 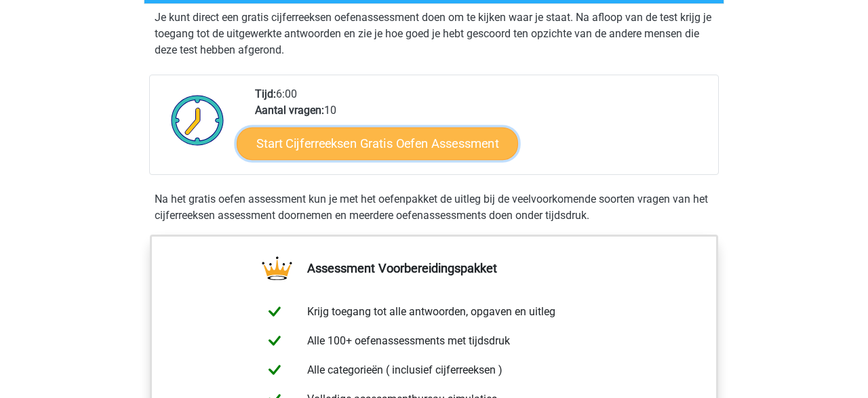 I want to click on b: Aantal vragen:, so click(x=290, y=110).